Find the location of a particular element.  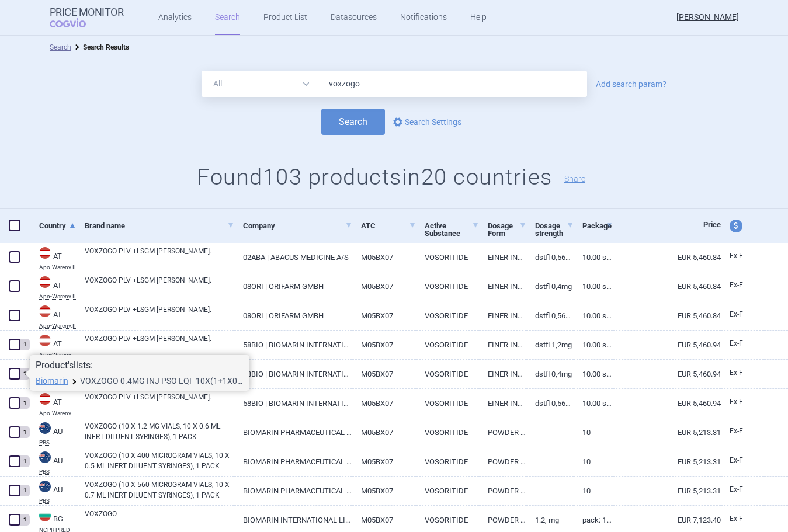

li: Search Results is located at coordinates (100, 47).